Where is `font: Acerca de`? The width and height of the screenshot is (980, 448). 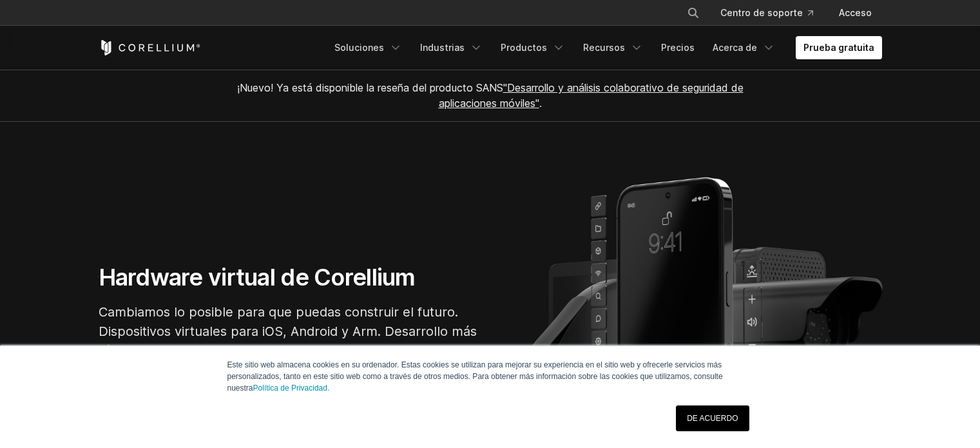
font: Acerca de is located at coordinates (734, 47).